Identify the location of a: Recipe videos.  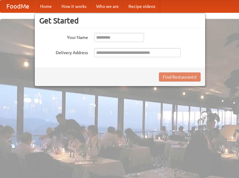
(142, 6).